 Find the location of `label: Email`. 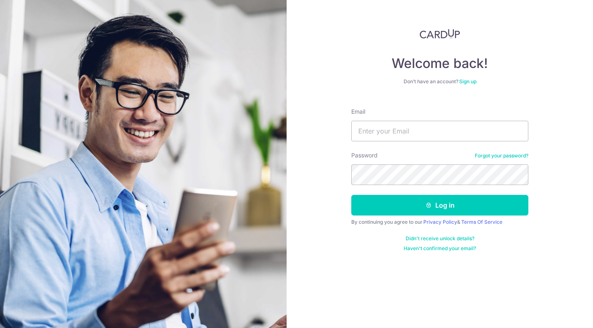

label: Email is located at coordinates (358, 112).